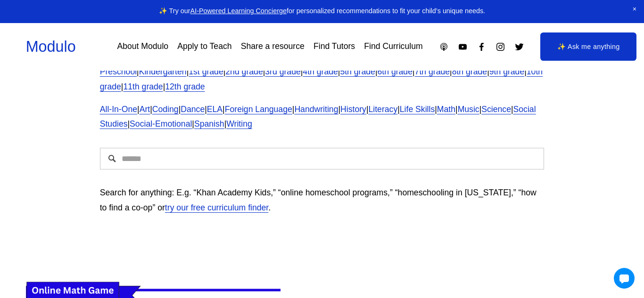 Image resolution: width=644 pixels, height=298 pixels. I want to click on a: Science, so click(496, 109).